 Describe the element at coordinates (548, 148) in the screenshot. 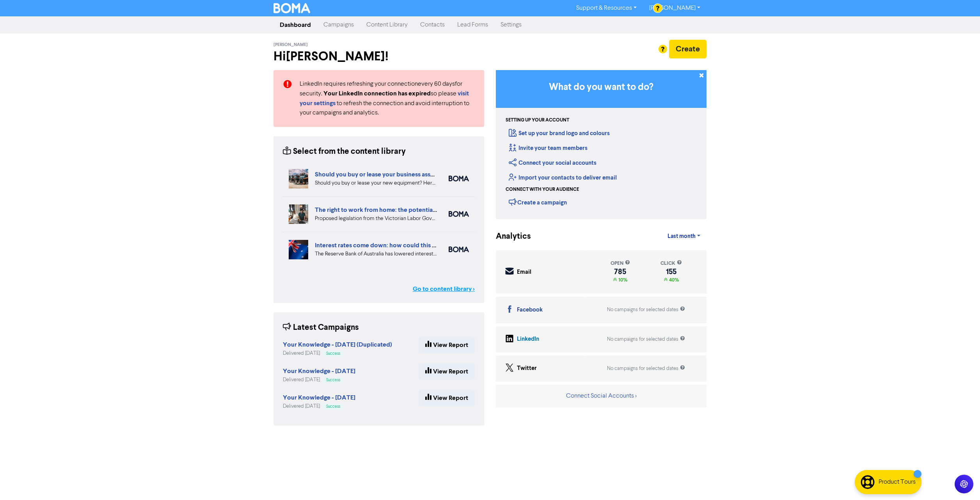

I see `a: Invite your team members` at that location.